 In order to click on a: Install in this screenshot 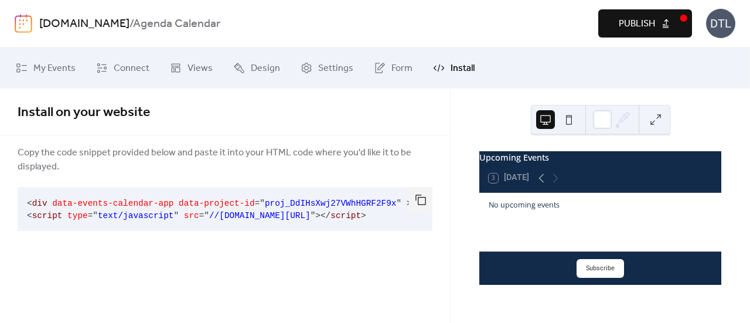, I will do `click(454, 68)`.